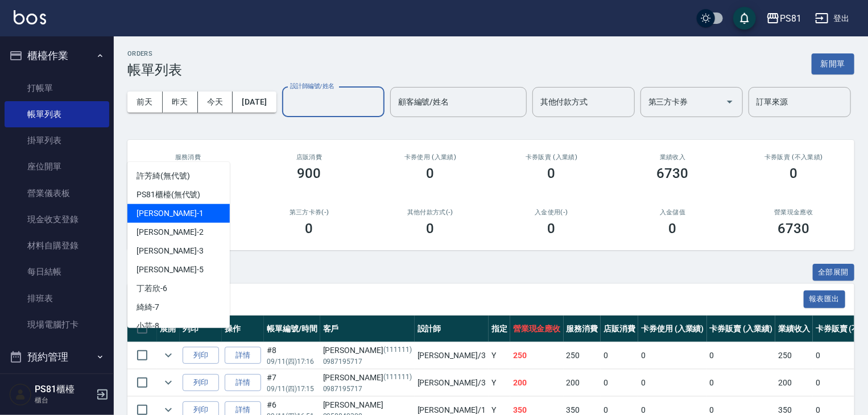 This screenshot has height=415, width=868. Describe the element at coordinates (452, 328) in the screenshot. I see `th: 設計師` at that location.